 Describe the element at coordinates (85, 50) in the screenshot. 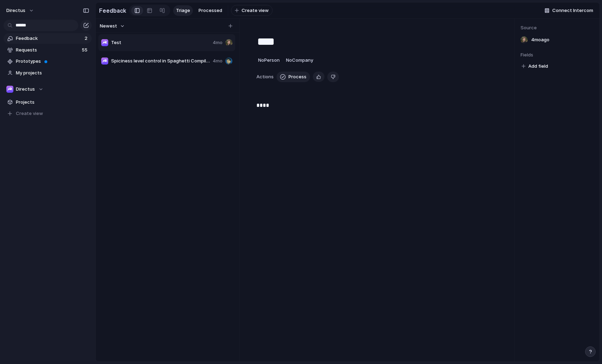

I see `span: 55` at that location.